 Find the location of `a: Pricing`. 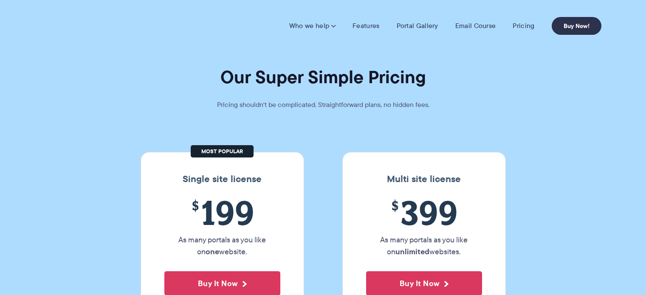

a: Pricing is located at coordinates (524, 26).